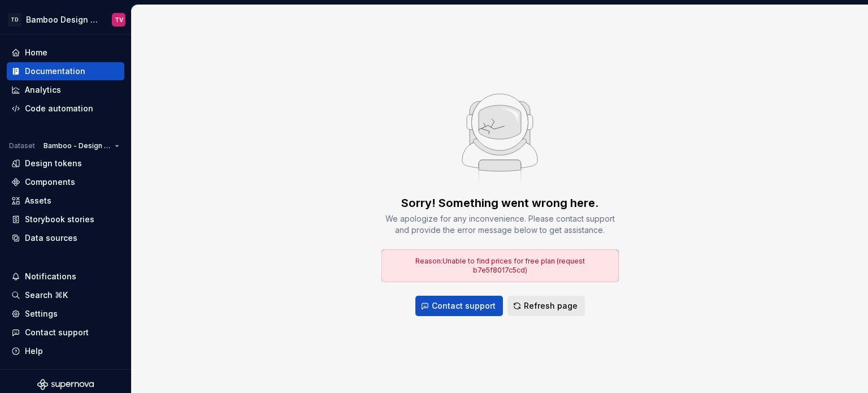 Image resolution: width=868 pixels, height=393 pixels. Describe the element at coordinates (66, 219) in the screenshot. I see `a: Storybook stories` at that location.